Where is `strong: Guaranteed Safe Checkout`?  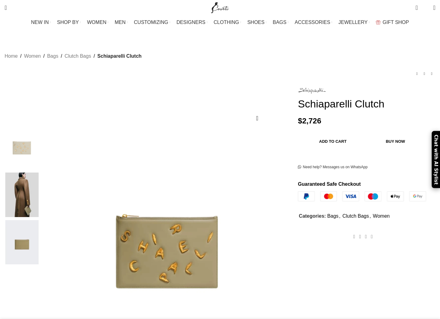
strong: Guaranteed Safe Checkout is located at coordinates (329, 184).